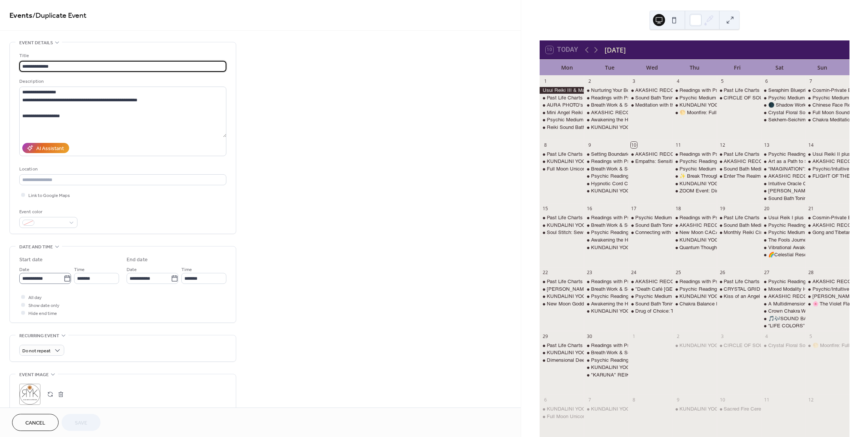  I want to click on div: Thu, so click(694, 67).